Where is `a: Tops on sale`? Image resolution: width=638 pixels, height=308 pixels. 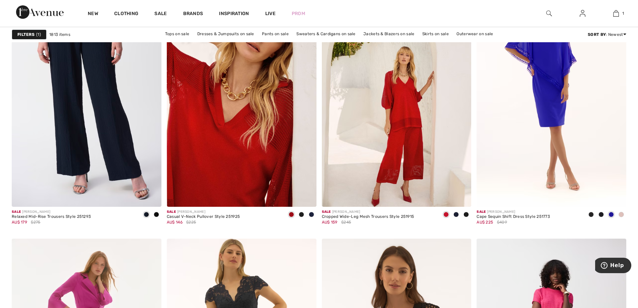
a: Tops on sale is located at coordinates (177, 34).